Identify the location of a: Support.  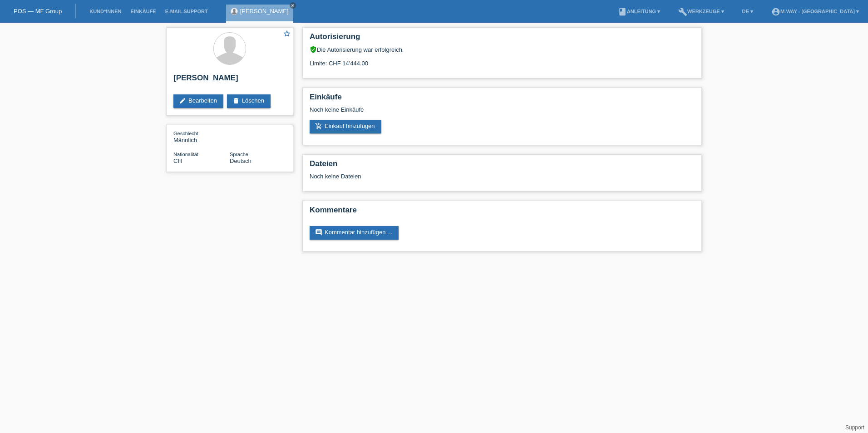
(854, 428).